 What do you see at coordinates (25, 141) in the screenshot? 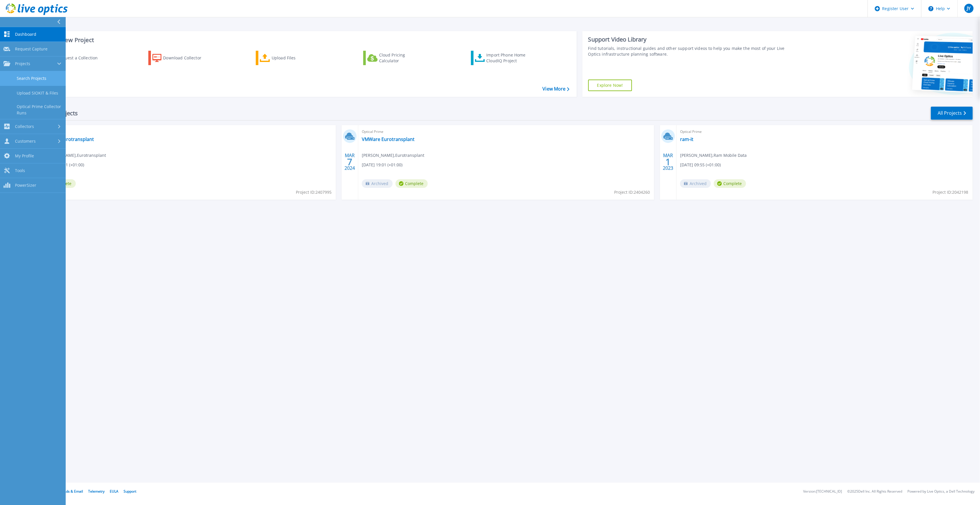
I see `span: Customers` at bounding box center [25, 141].